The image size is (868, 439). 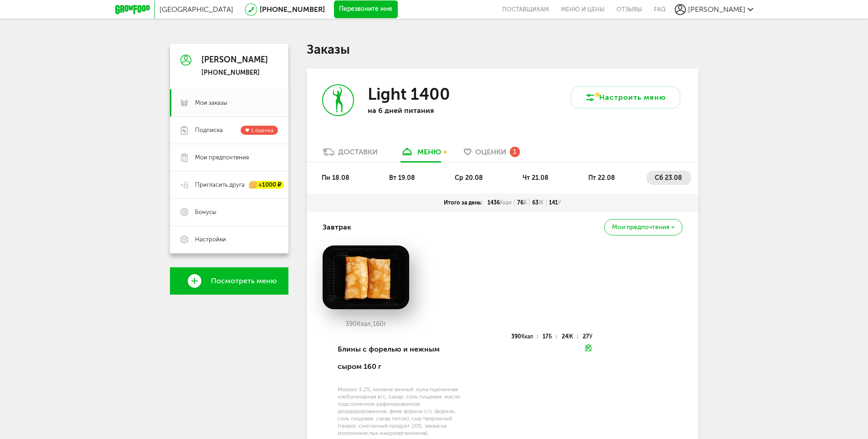 I want to click on span: Подписка, so click(x=209, y=130).